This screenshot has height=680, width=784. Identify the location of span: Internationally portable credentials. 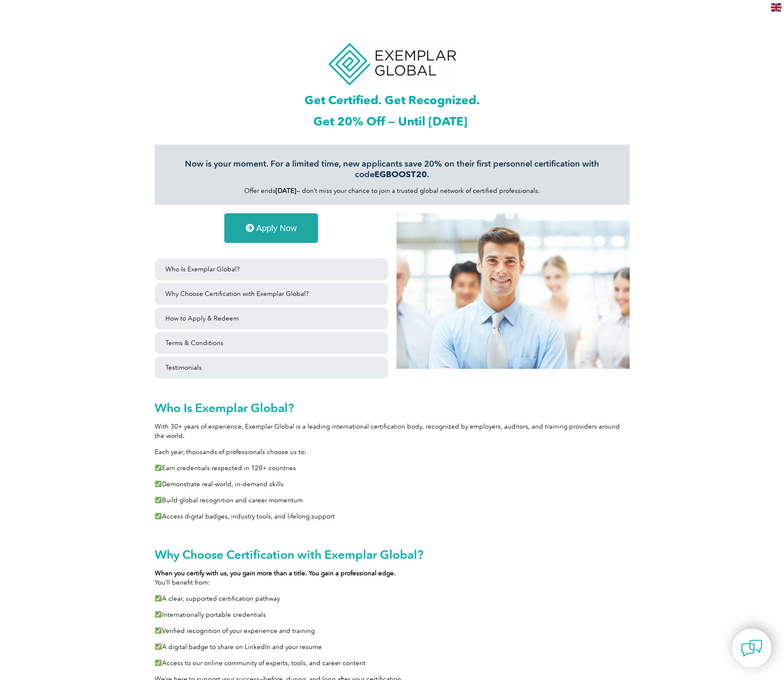
(211, 615).